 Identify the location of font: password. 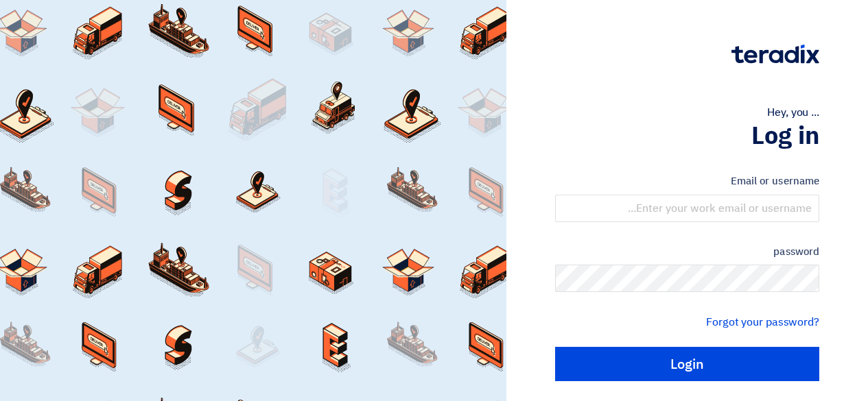
(796, 252).